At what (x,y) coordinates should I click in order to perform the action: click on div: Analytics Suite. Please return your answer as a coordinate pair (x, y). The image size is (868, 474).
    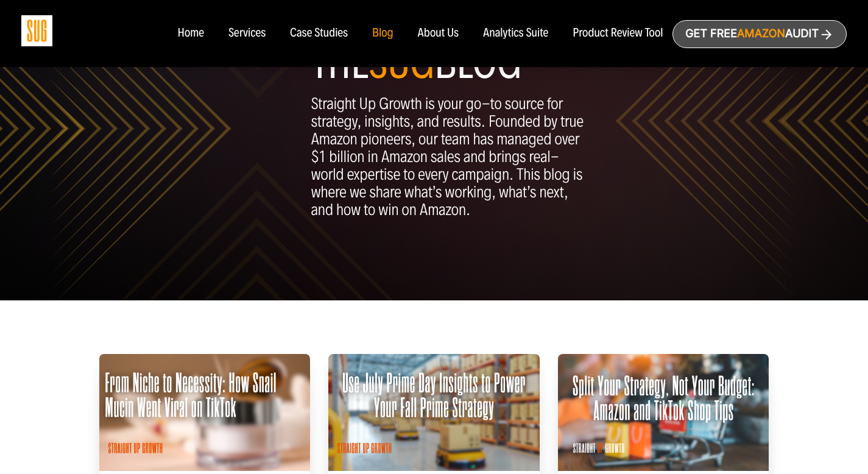
    Looking at the image, I should click on (515, 33).